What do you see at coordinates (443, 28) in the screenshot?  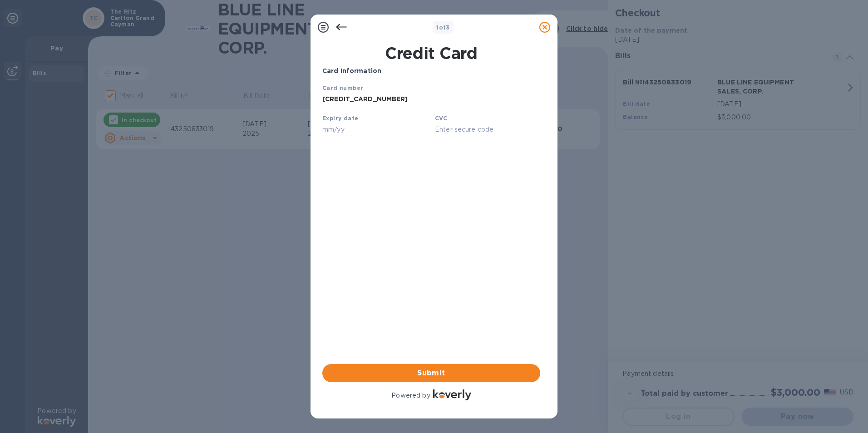 I see `b: of 3` at bounding box center [443, 28].